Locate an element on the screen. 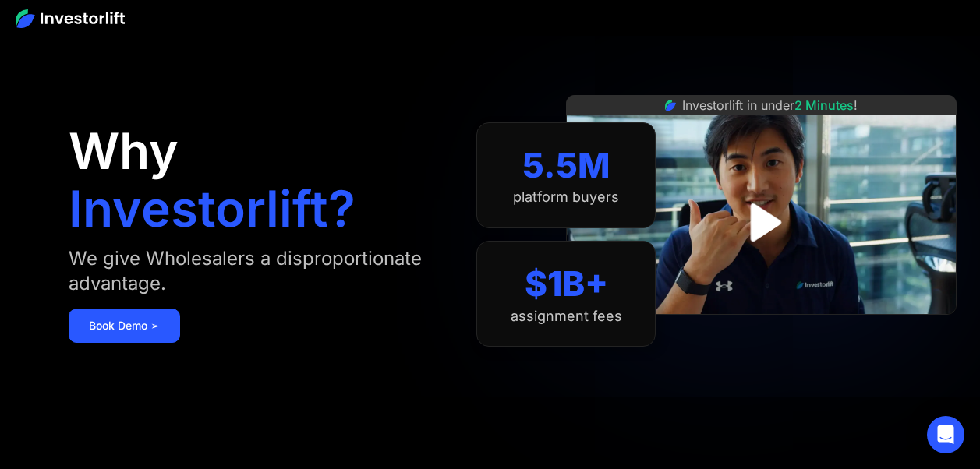 The width and height of the screenshot is (980, 469). div: We give Wholesalers a disproportionate advantage. is located at coordinates (256, 272).